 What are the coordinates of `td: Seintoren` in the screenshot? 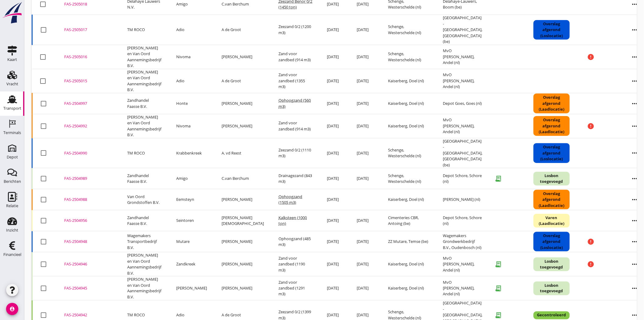 It's located at (191, 220).